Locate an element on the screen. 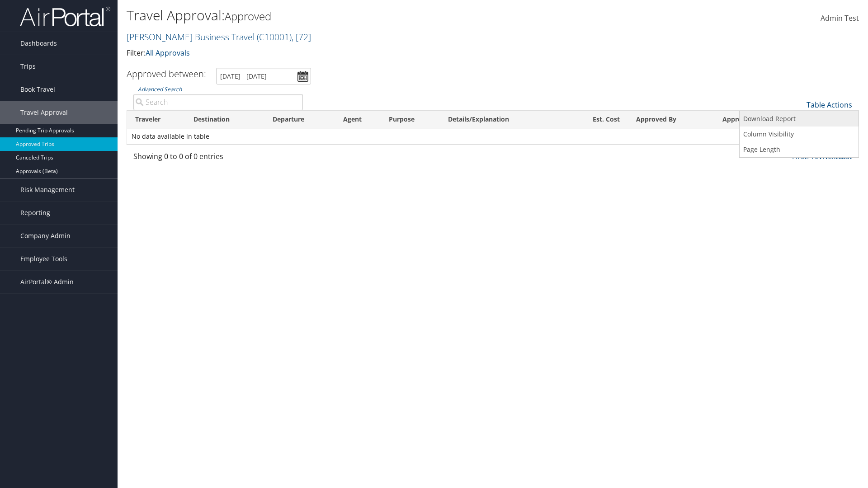  a: Page Length is located at coordinates (799, 150).